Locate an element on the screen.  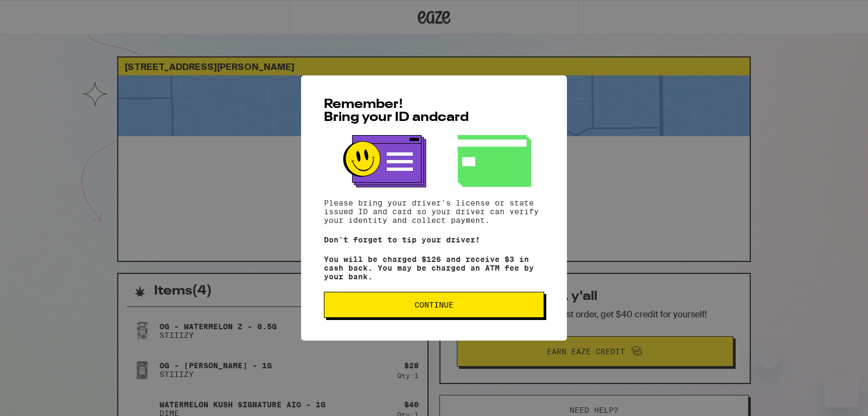
span: Remember! Bring your ID and card is located at coordinates (396, 111).